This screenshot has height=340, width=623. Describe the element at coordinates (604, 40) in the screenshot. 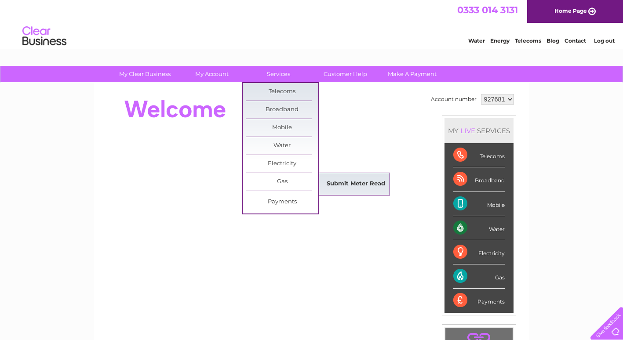

I see `a: Log out` at that location.